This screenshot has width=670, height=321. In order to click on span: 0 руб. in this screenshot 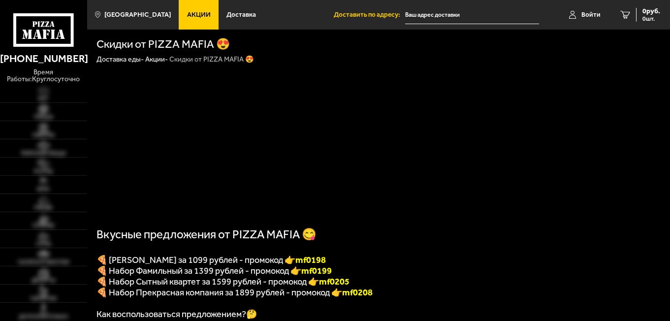, I will do `click(651, 11)`.